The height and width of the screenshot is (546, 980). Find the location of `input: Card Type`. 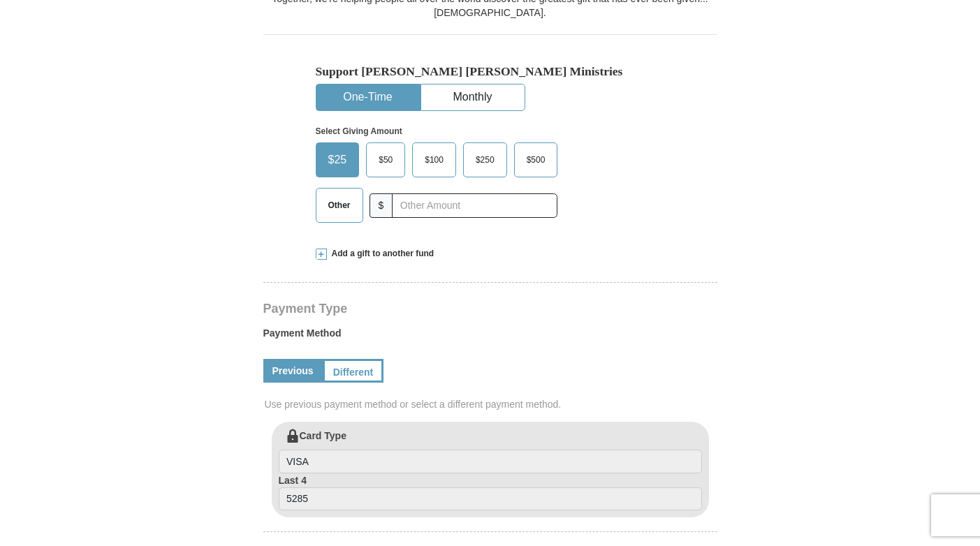

input: Card Type is located at coordinates (490, 461).